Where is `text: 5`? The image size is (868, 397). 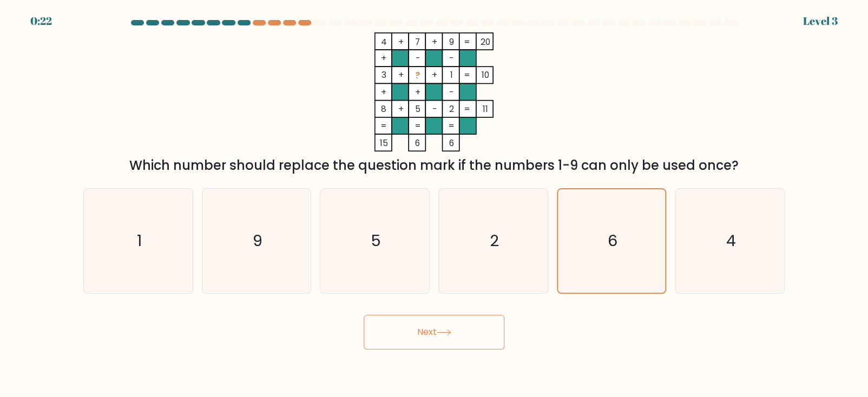 text: 5 is located at coordinates (376, 241).